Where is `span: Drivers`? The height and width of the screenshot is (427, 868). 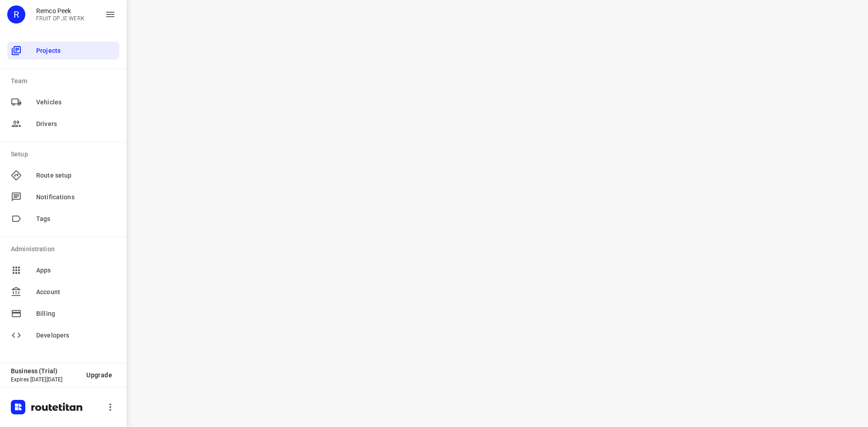
span: Drivers is located at coordinates (76, 124).